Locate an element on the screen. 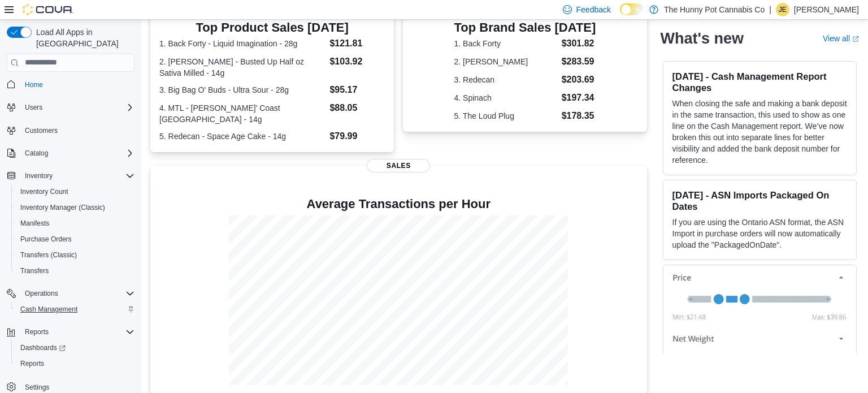  button: Inventory Manager (Classic) is located at coordinates (75, 207).